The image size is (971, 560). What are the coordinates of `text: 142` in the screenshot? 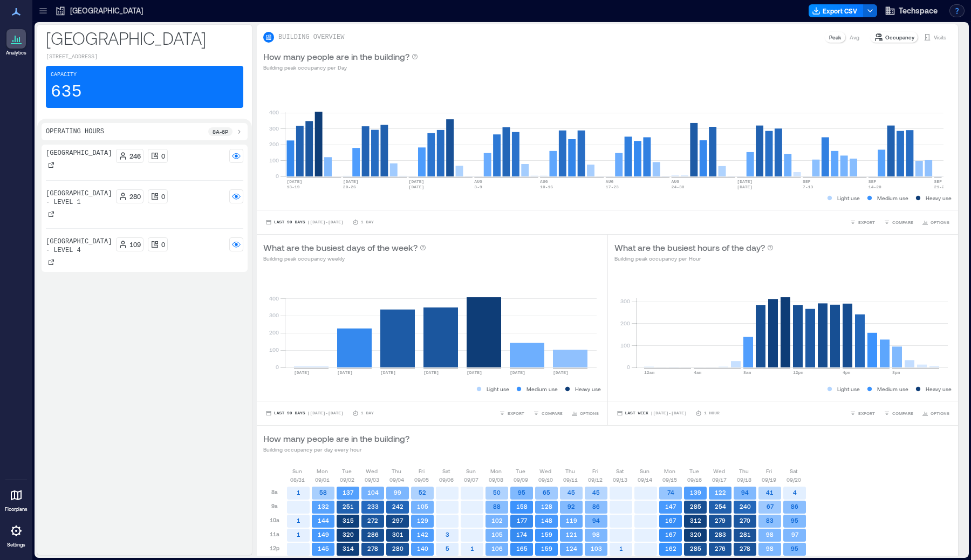 It's located at (422, 534).